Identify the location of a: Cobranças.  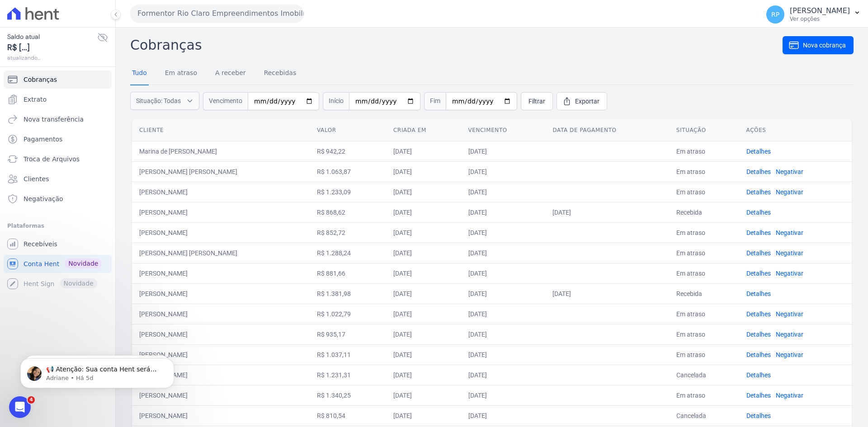
(57, 80).